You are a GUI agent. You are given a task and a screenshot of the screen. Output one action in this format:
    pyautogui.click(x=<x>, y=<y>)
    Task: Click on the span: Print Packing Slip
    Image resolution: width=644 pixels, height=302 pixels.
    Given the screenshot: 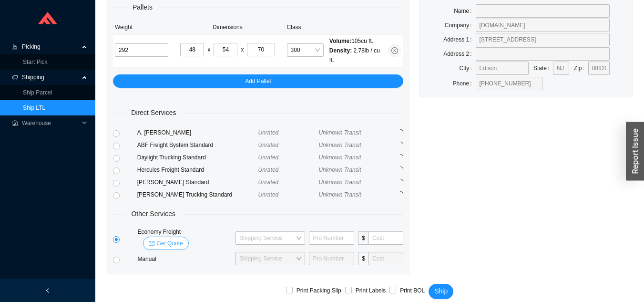 What is the action you would take?
    pyautogui.click(x=319, y=291)
    